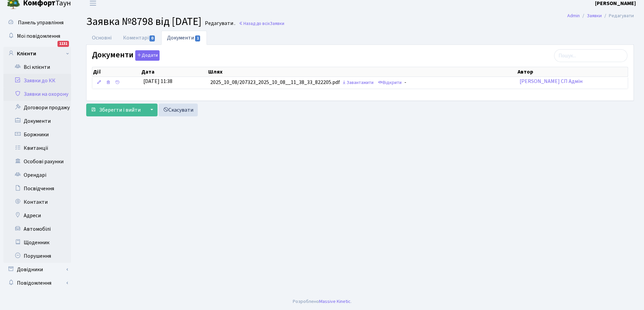 This screenshot has width=644, height=310. Describe the element at coordinates (37, 162) in the screenshot. I see `a: Особові рахунки` at that location.